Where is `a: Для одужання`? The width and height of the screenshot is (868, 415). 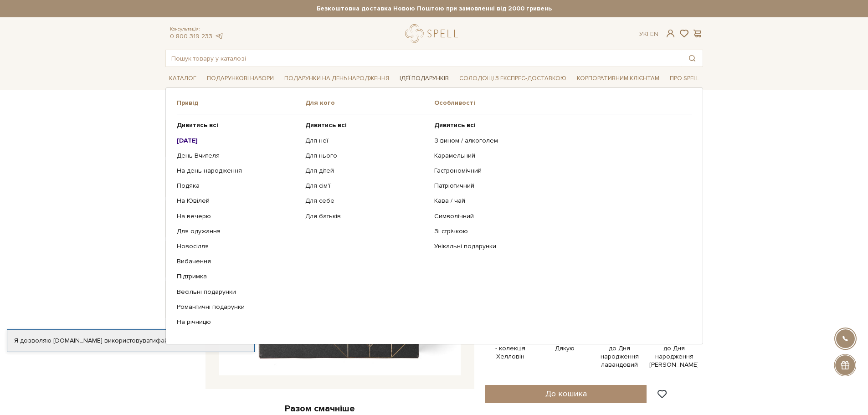 a: Для одужання is located at coordinates (238, 231).